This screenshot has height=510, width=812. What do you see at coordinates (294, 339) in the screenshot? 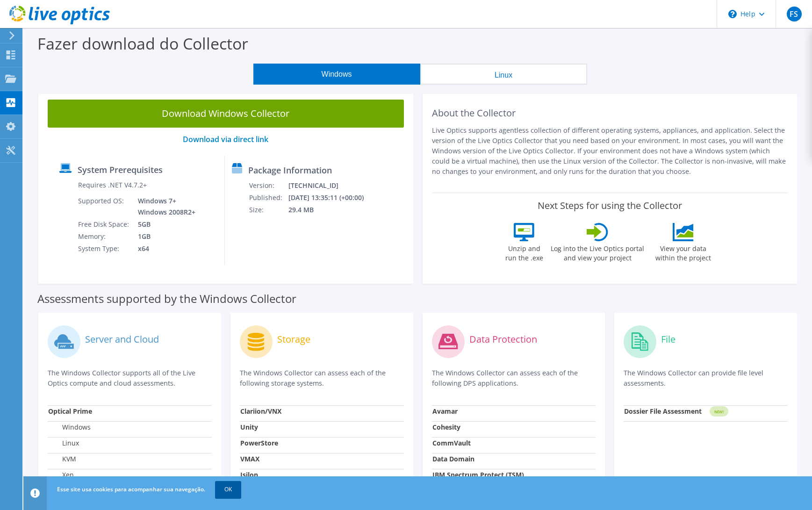
I see `label: Storage` at bounding box center [294, 339].